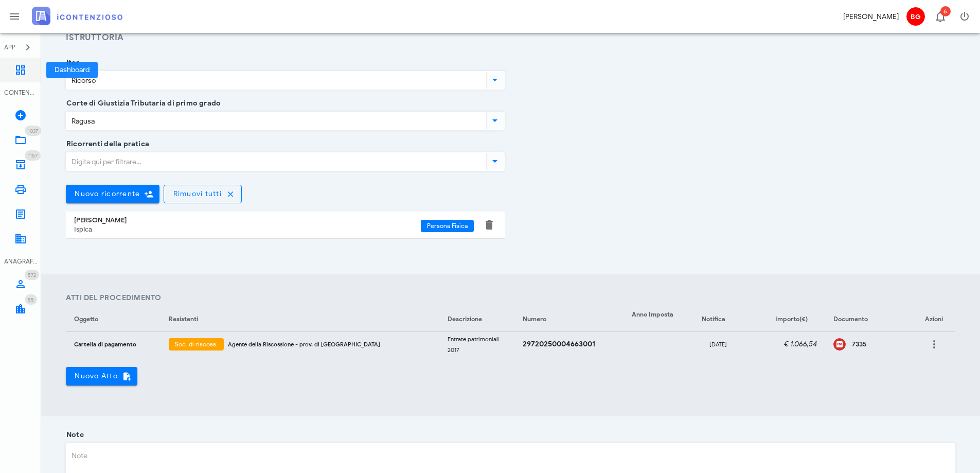 This screenshot has width=980, height=473. Describe the element at coordinates (787, 319) in the screenshot. I see `th: Importo(€): Non ordinato. Attiva per ordinare in ordine crescente.` at that location.